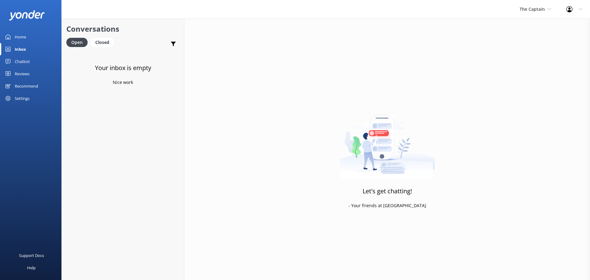 This screenshot has width=590, height=280. What do you see at coordinates (123, 29) in the screenshot?
I see `h2: Conversations` at bounding box center [123, 29].